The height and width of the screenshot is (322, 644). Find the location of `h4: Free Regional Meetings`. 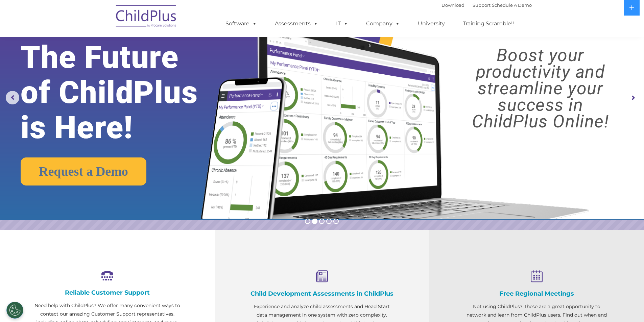

h4: Free Regional Meetings is located at coordinates (536, 293).